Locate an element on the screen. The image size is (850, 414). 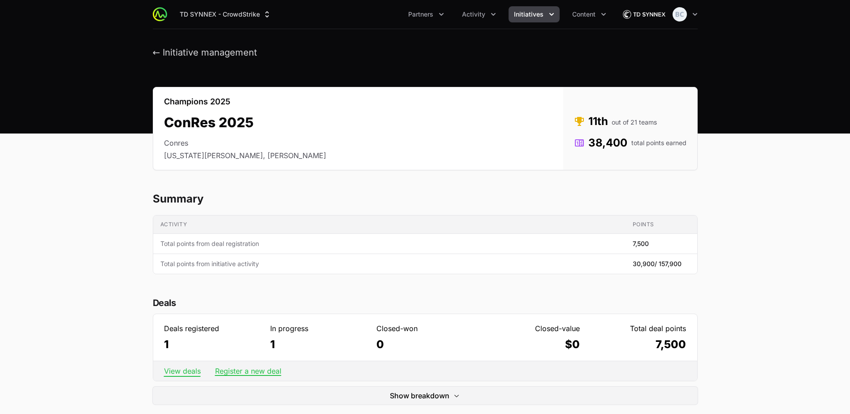
span: Initiatives is located at coordinates (529, 14).